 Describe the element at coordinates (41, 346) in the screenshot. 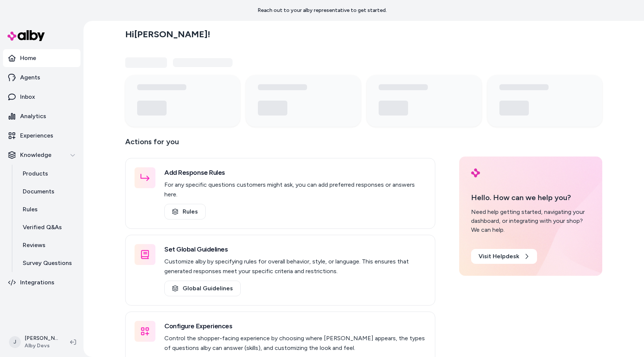

I see `span: Alby Devs` at that location.